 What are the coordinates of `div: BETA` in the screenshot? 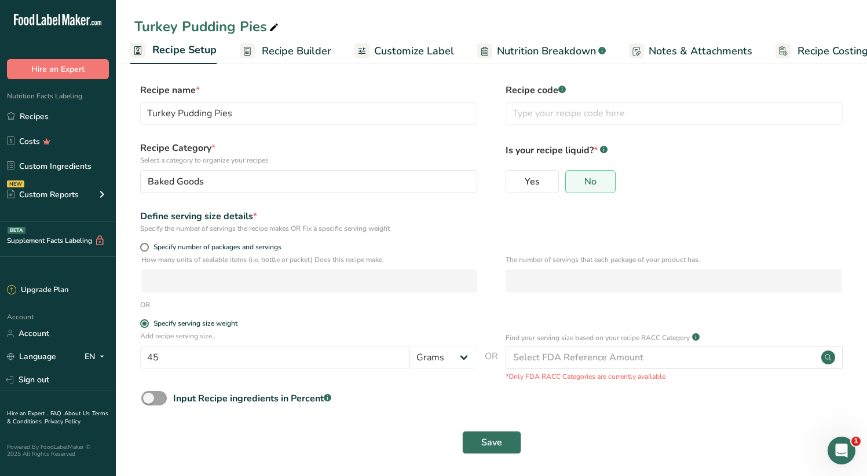 It's located at (16, 230).